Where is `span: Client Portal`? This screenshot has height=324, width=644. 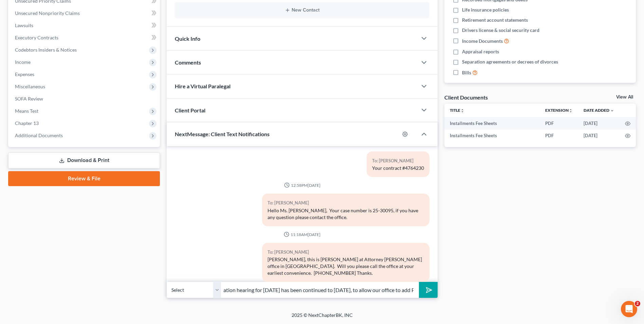
span: Client Portal is located at coordinates (190, 110).